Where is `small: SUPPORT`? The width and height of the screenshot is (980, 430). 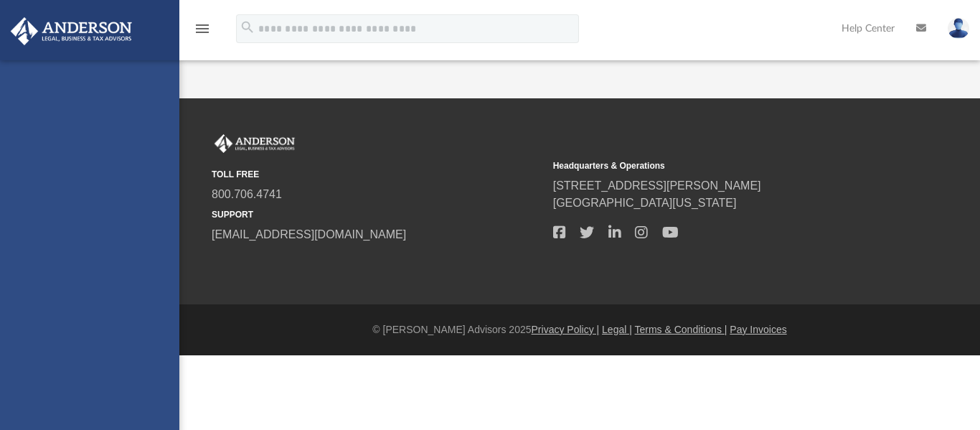
small: SUPPORT is located at coordinates (377, 215).